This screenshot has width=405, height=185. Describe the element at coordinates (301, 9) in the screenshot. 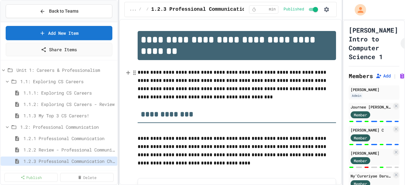

I see `div: Content is published and visible to students` at that location.